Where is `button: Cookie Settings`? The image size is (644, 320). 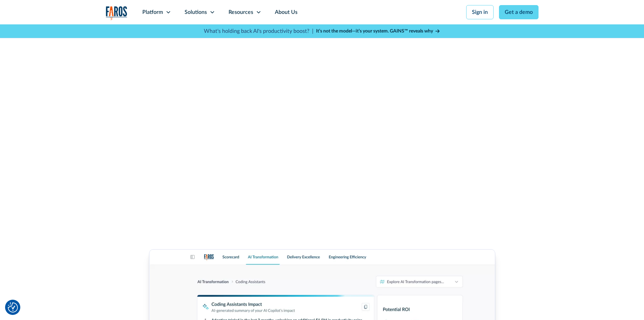
button: Cookie Settings is located at coordinates (13, 307).